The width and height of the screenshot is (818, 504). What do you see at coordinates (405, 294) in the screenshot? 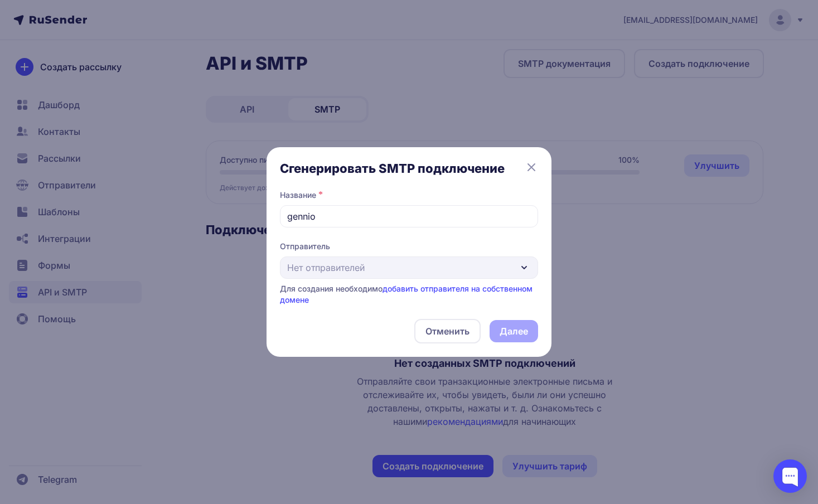
I see `a: добавить отправителя на собственном домене` at bounding box center [405, 294].